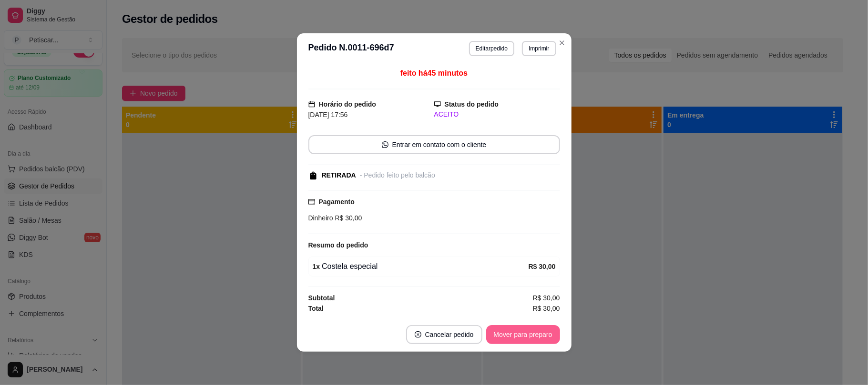 The height and width of the screenshot is (385, 868). What do you see at coordinates (437, 105) in the screenshot?
I see `span: desktop` at bounding box center [437, 105].